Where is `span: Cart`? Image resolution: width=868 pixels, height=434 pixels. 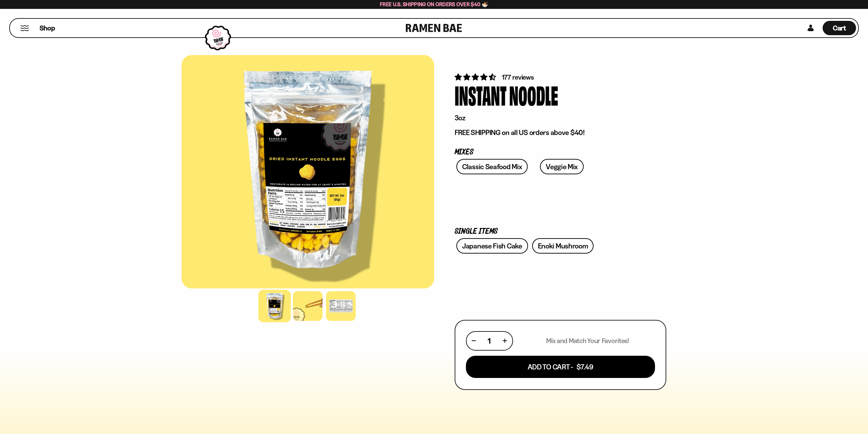
span: Cart is located at coordinates (839, 28).